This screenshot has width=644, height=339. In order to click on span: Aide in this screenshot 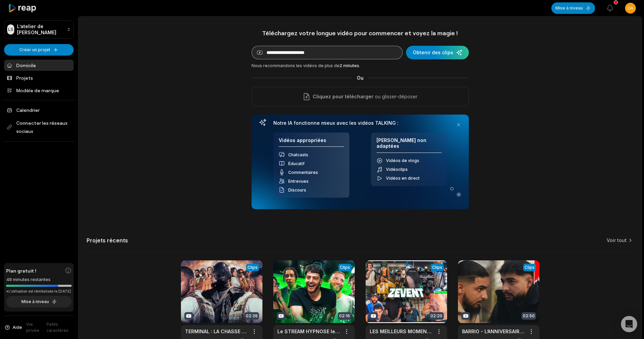, I will do `click(17, 327)`.